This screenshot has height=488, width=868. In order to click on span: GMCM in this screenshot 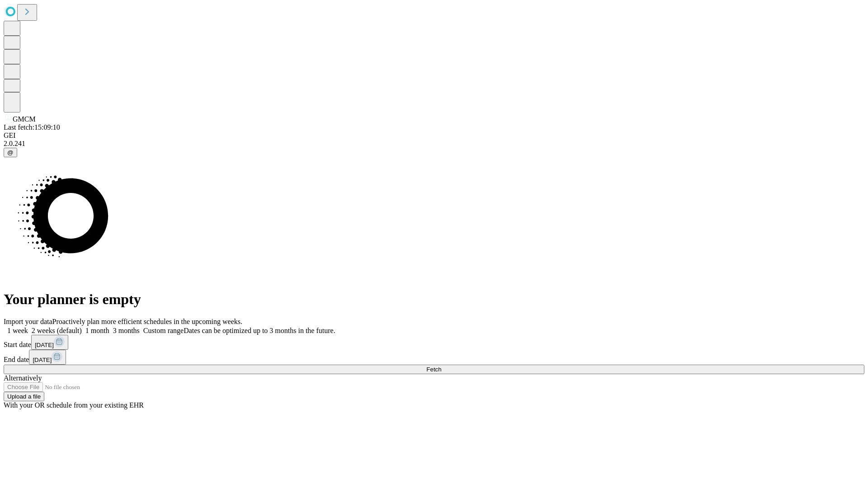, I will do `click(24, 119)`.